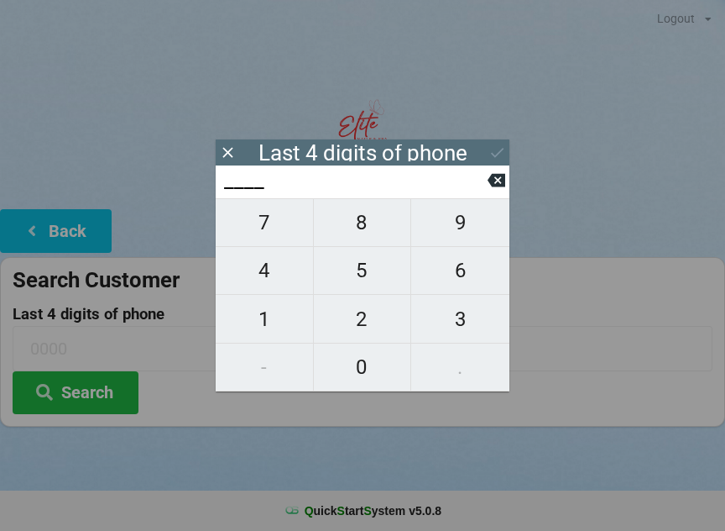 The height and width of the screenshot is (531, 725). What do you see at coordinates (264, 319) in the screenshot?
I see `span: 1` at bounding box center [264, 319].